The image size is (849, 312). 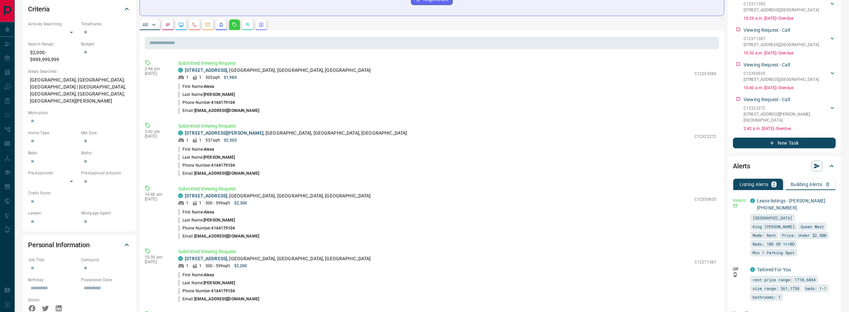 What do you see at coordinates (774, 244) in the screenshot?
I see `span: Beds: 1BD OR 1+1BD` at bounding box center [774, 244].